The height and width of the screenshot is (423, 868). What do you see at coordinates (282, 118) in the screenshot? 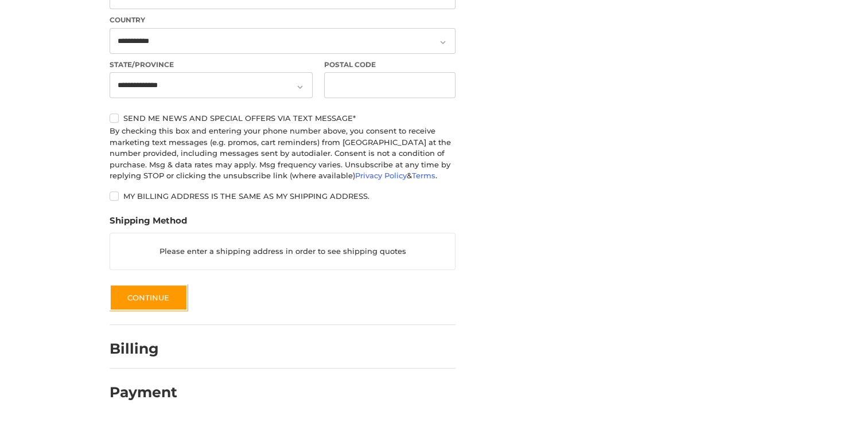
I see `label: Send me news and special offers via text message*` at bounding box center [282, 118].